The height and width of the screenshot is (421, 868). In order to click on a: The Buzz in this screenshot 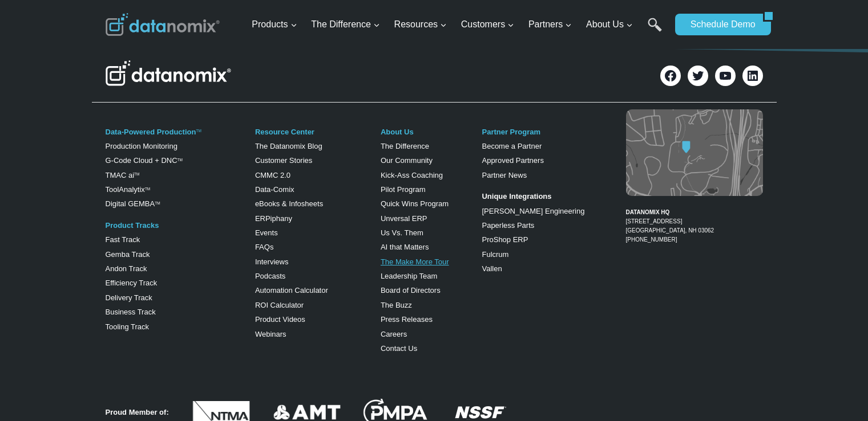, I will do `click(396, 305)`.